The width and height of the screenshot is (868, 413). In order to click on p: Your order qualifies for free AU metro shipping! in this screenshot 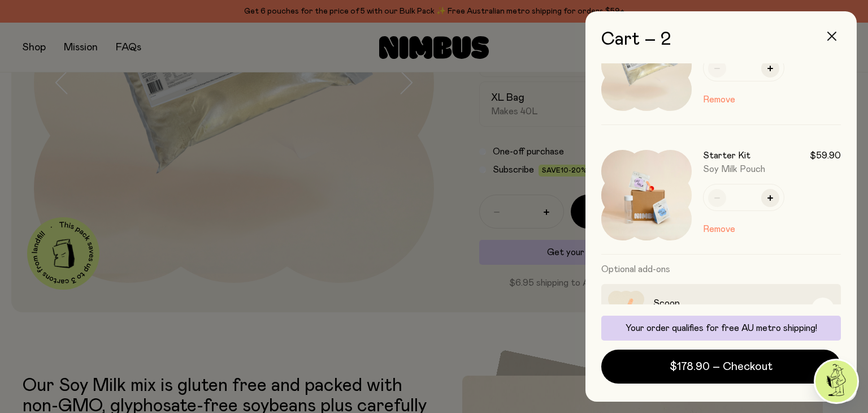, I will do `click(721, 328)`.